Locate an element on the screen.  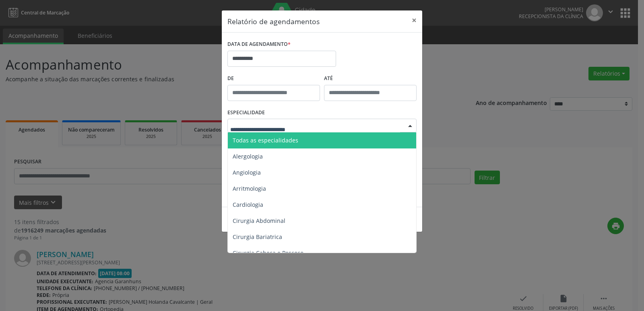
label: ESPECIALIDADE is located at coordinates (246, 113).